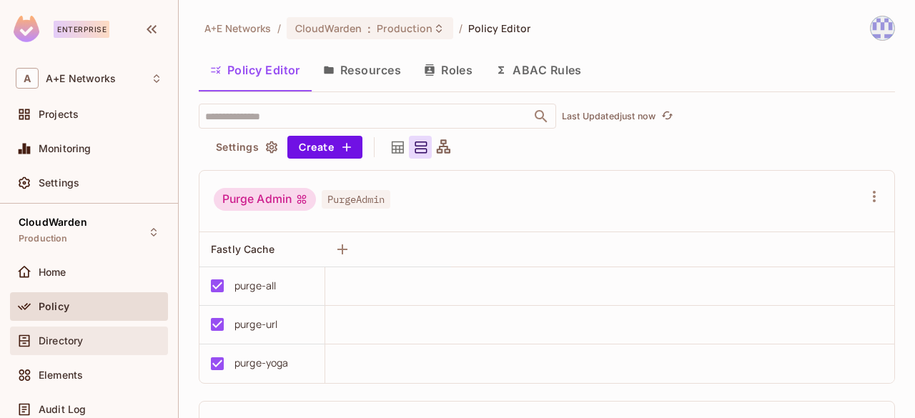 The width and height of the screenshot is (915, 418). I want to click on span: Elements, so click(61, 375).